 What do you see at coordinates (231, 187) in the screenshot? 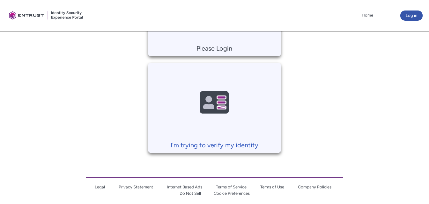
I see `a: Terms of Service` at bounding box center [231, 187].